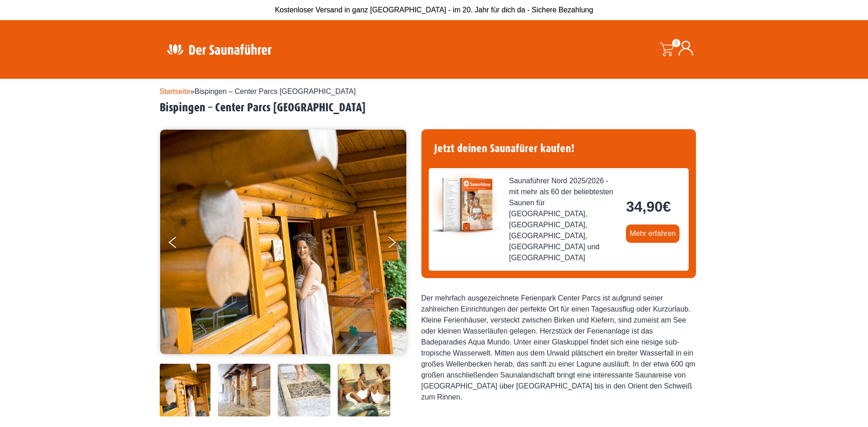  Describe the element at coordinates (398, 244) in the screenshot. I see `button: Next` at that location.